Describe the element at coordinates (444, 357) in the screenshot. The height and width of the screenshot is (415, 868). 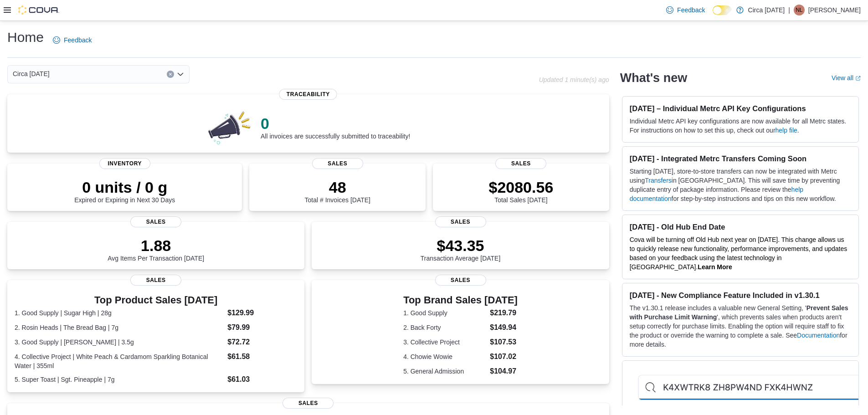
I see `dt: 4. Chowie Wowie` at that location.